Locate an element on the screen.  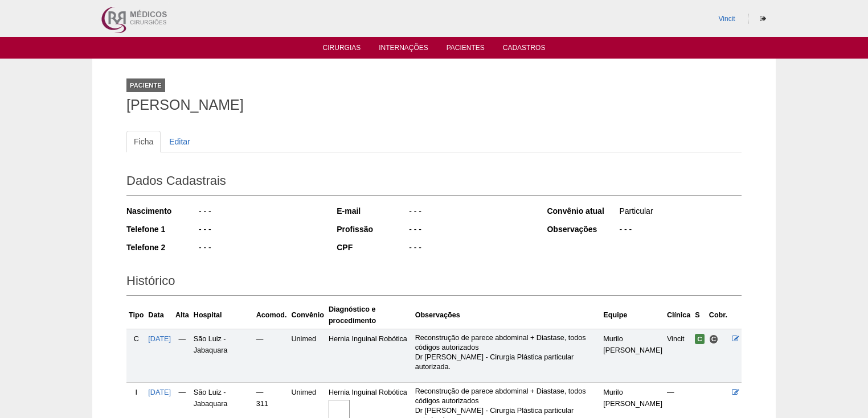
th: Observações is located at coordinates (507, 316).